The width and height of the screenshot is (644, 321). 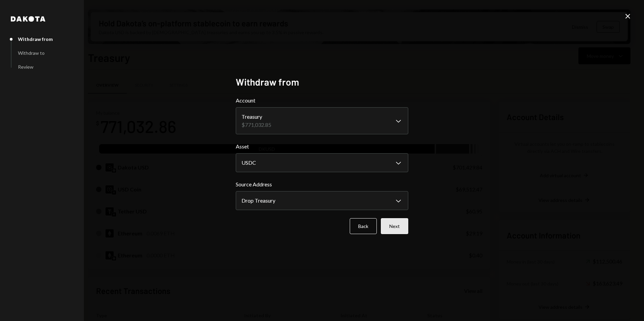 What do you see at coordinates (322, 101) in the screenshot?
I see `label: Account` at bounding box center [322, 101].